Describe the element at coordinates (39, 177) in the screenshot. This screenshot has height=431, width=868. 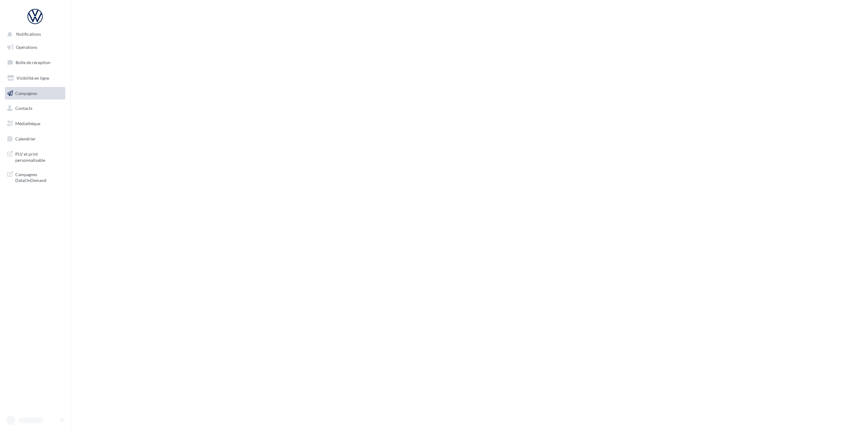
I see `span: Campagnes DataOnDemand` at that location.